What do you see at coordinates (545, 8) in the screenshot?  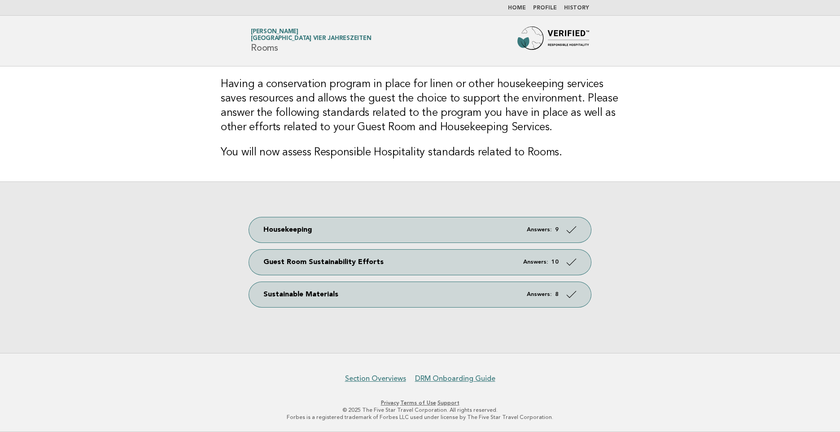 I see `a: Profile` at bounding box center [545, 8].